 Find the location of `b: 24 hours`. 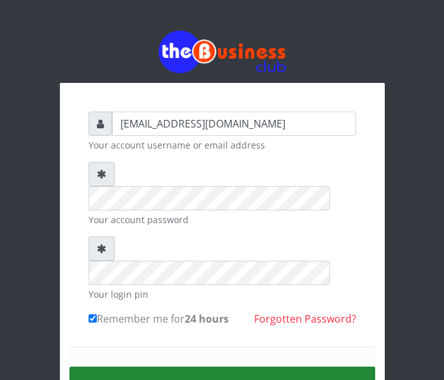

b: 24 hours is located at coordinates (207, 319).